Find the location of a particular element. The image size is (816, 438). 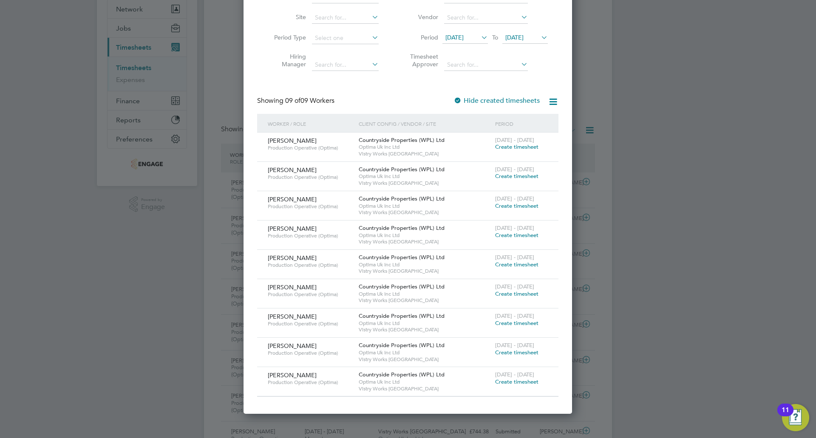

button: Open Resource Center, 11 new notifications is located at coordinates (796, 418).